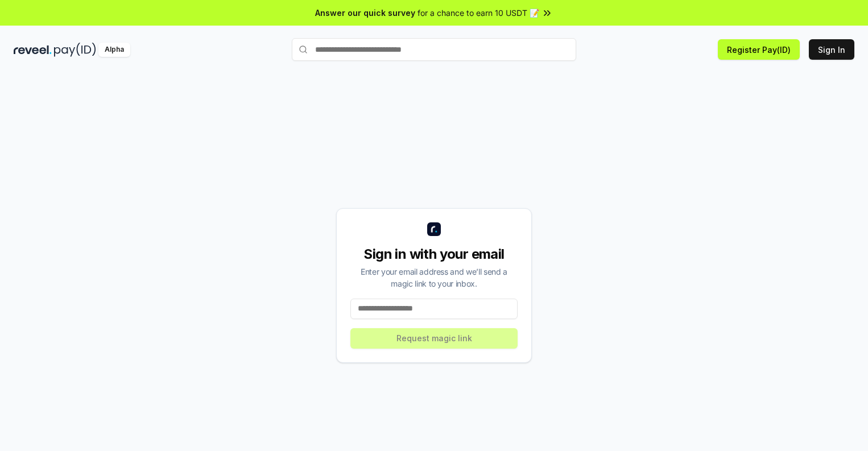 Image resolution: width=868 pixels, height=451 pixels. I want to click on div: Sign in with your email, so click(434, 254).